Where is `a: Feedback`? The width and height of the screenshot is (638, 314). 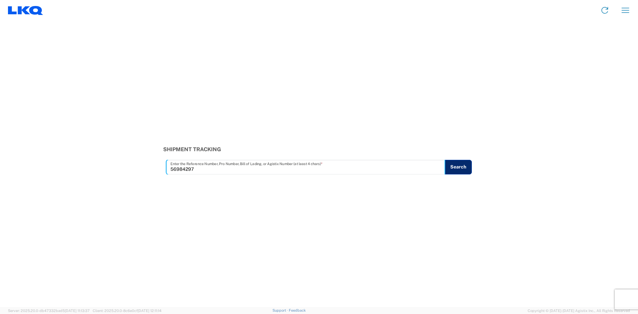
a: Feedback is located at coordinates (297, 310).